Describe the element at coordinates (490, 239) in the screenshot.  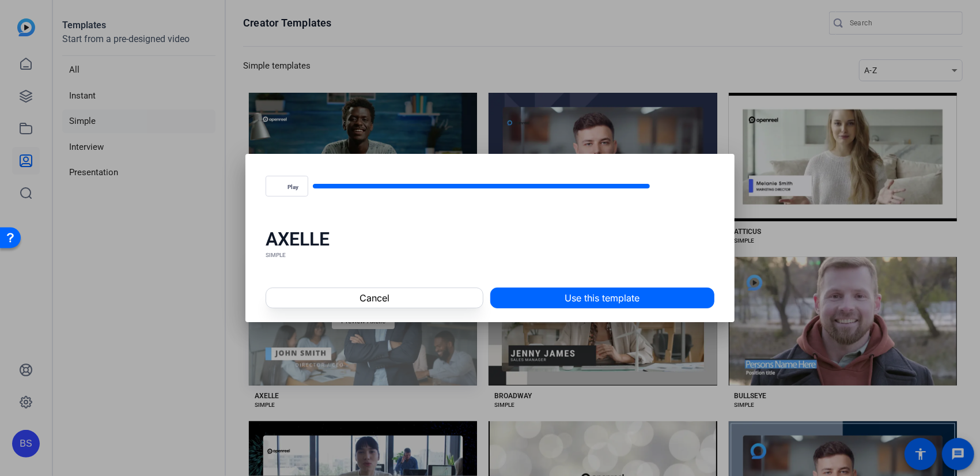
I see `div: AXELLE` at that location.